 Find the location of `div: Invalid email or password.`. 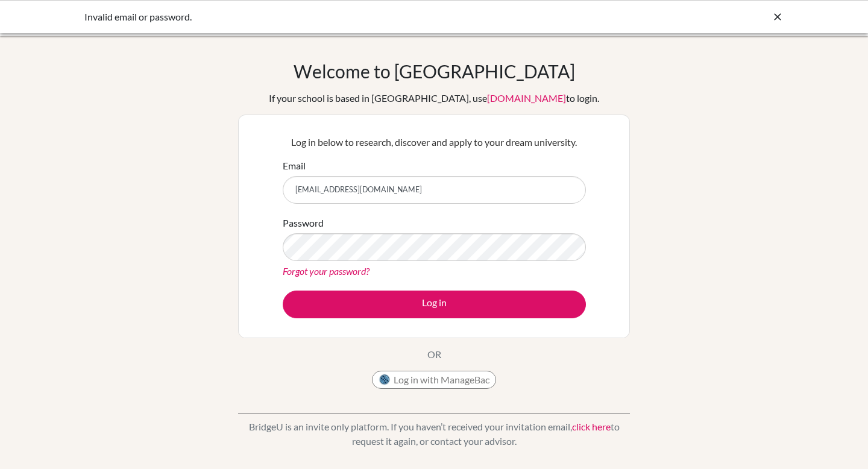

div: Invalid email or password. is located at coordinates (344, 17).